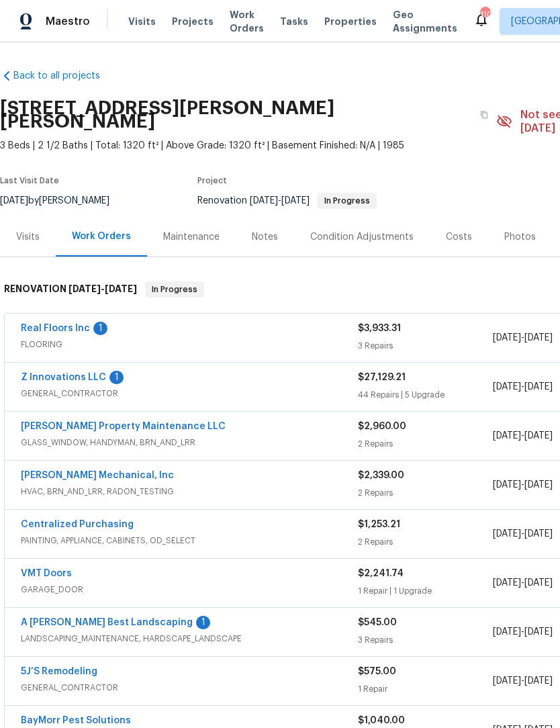 The width and height of the screenshot is (560, 728). I want to click on span: Properties, so click(351, 22).